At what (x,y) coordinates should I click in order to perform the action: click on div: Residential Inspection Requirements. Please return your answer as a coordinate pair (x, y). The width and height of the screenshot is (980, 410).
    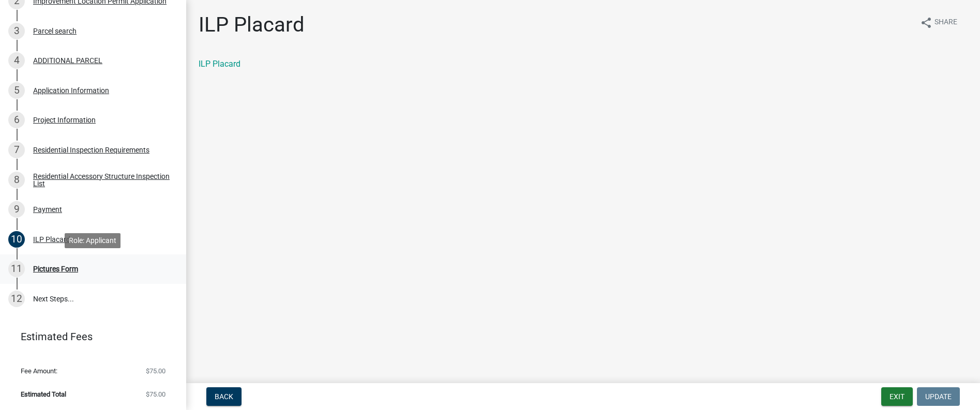
    Looking at the image, I should click on (91, 150).